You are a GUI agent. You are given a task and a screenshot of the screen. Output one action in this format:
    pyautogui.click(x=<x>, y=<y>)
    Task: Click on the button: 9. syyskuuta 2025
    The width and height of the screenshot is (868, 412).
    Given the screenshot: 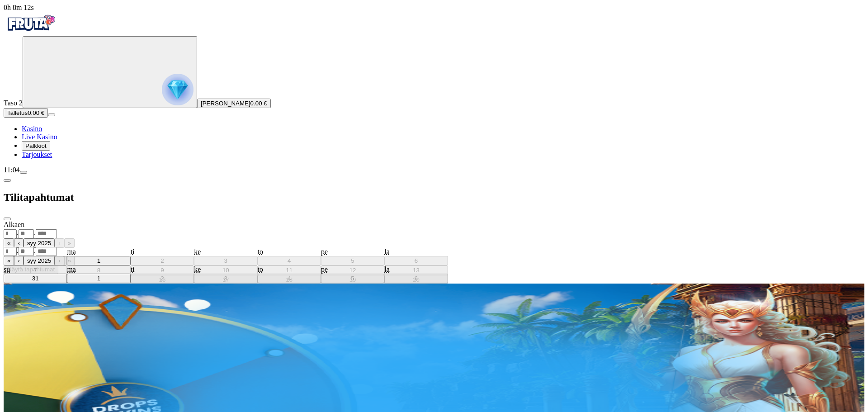 What is the action you would take?
    pyautogui.click(x=162, y=288)
    